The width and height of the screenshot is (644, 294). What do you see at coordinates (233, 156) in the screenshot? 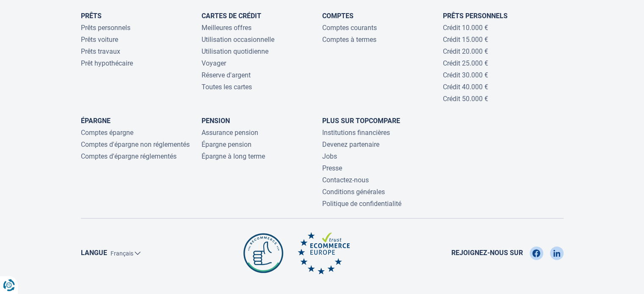
I see `a: Épargne à long terme` at bounding box center [233, 156].